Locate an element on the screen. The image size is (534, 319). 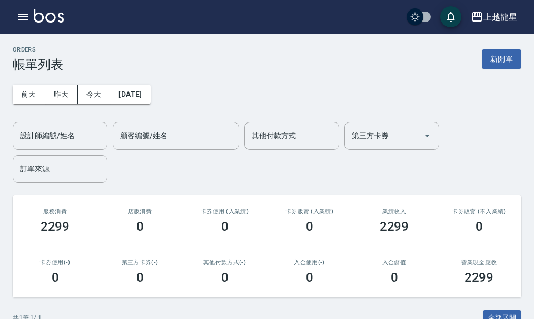
h2: 卡券使用 (入業績) is located at coordinates (224, 212).